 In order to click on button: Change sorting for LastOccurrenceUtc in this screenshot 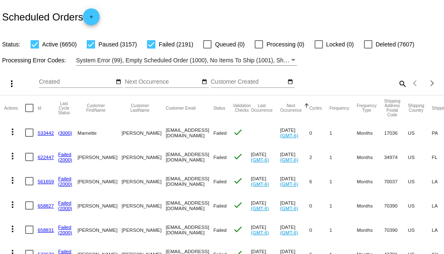, I will do `click(262, 108)`.